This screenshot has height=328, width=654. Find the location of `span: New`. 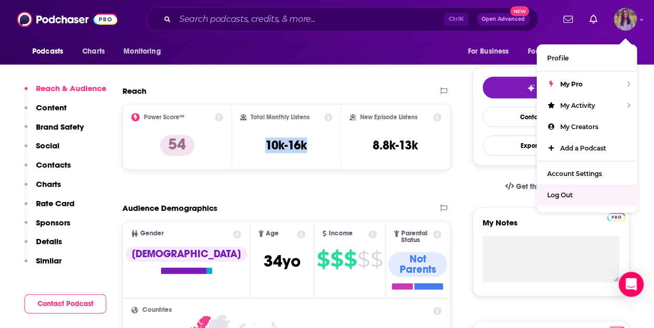

span: New is located at coordinates (520, 11).